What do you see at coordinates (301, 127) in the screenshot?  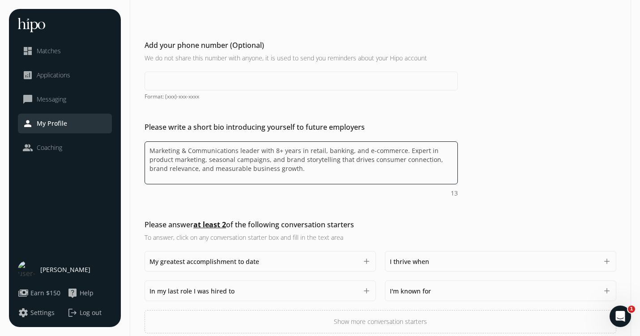 I see `h2: Please write a short bio introducing yourself to future employers` at bounding box center [301, 127].